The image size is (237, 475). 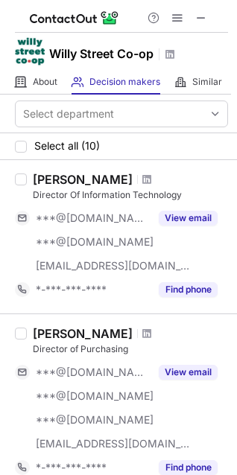 What do you see at coordinates (30, 51) in the screenshot?
I see `img: 897db9c3351b0f47a14b2214bf00104a` at bounding box center [30, 51].